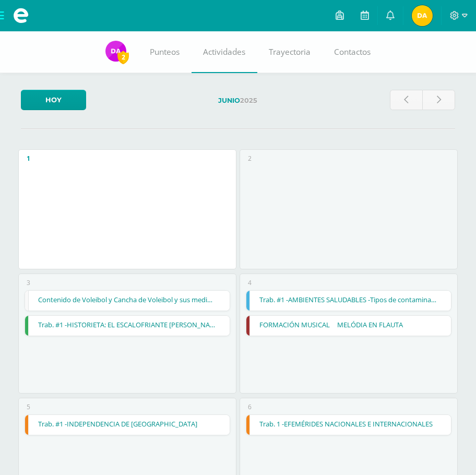 The width and height of the screenshot is (476, 475). I want to click on img: 22c01afc33959f3b8c34cb3579454ba5.png, so click(116, 51).